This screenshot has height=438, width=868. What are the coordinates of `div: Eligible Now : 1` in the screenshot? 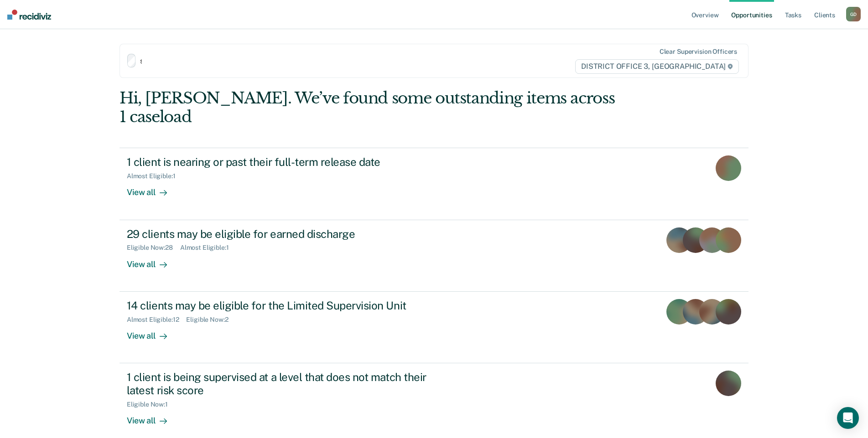 It's located at (151, 405).